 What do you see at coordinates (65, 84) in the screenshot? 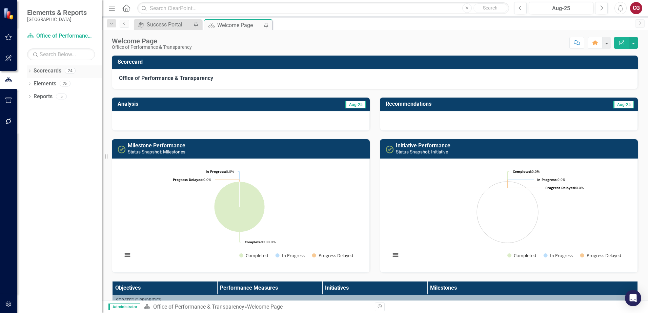
I see `div: 25` at bounding box center [65, 84].